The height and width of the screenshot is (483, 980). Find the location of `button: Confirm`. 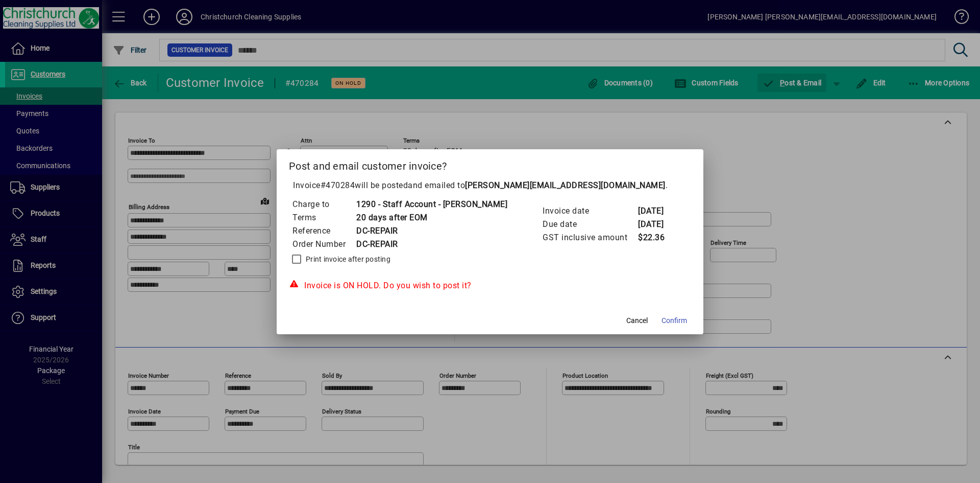

button: Confirm is located at coordinates (675, 321).